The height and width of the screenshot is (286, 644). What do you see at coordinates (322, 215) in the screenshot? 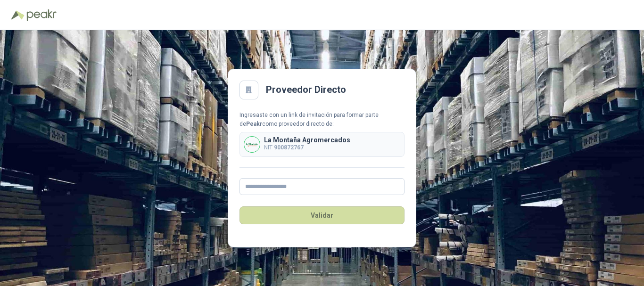
I see `button: Validar` at bounding box center [322, 215].